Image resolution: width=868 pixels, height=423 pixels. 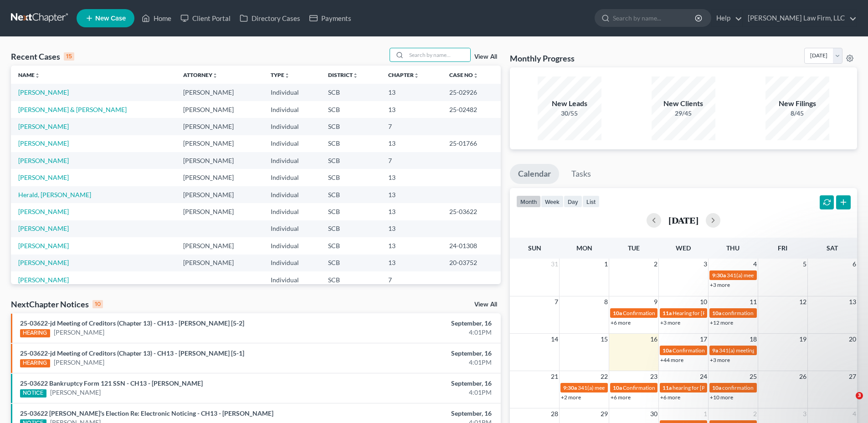 I want to click on span: 23, so click(x=654, y=377).